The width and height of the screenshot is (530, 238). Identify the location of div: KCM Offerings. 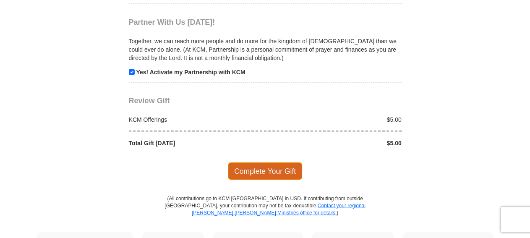
(195, 120).